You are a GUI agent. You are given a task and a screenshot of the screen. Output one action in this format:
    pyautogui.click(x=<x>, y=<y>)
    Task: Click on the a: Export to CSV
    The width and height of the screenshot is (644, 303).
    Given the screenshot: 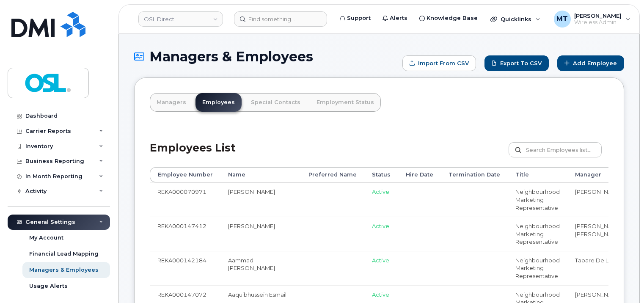 What is the action you would take?
    pyautogui.click(x=517, y=63)
    